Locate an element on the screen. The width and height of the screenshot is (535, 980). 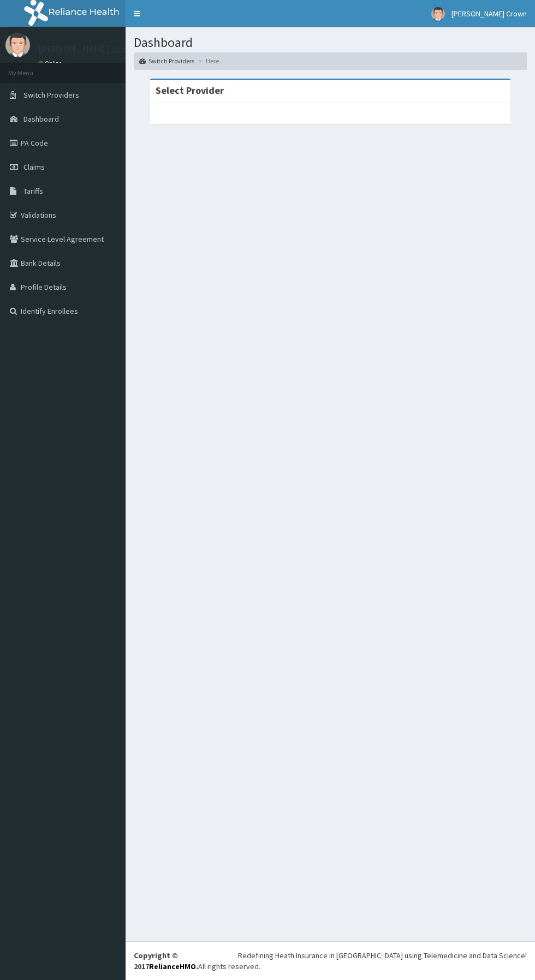
li: Here is located at coordinates (207, 60).